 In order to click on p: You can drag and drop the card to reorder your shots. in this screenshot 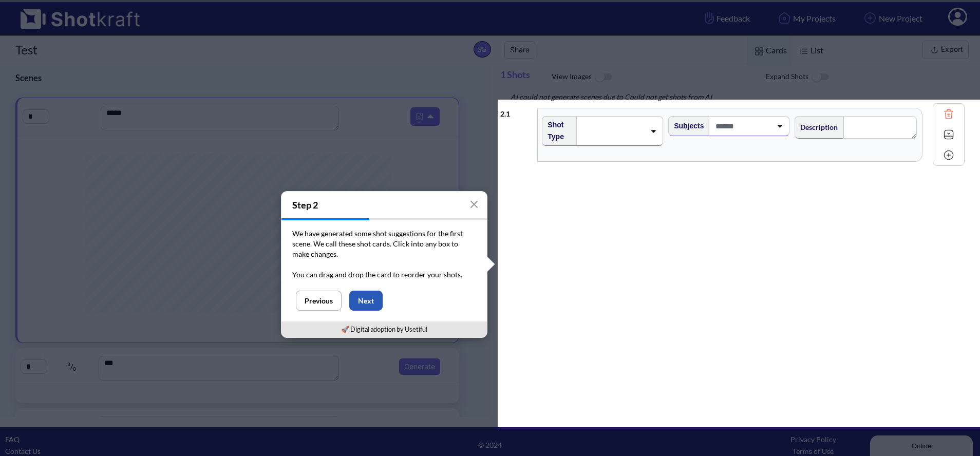, I will do `click(384, 274)`.